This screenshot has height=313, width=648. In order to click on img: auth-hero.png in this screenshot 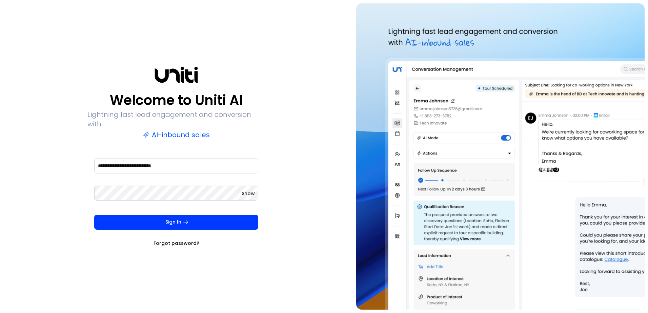, I will do `click(500, 157)`.